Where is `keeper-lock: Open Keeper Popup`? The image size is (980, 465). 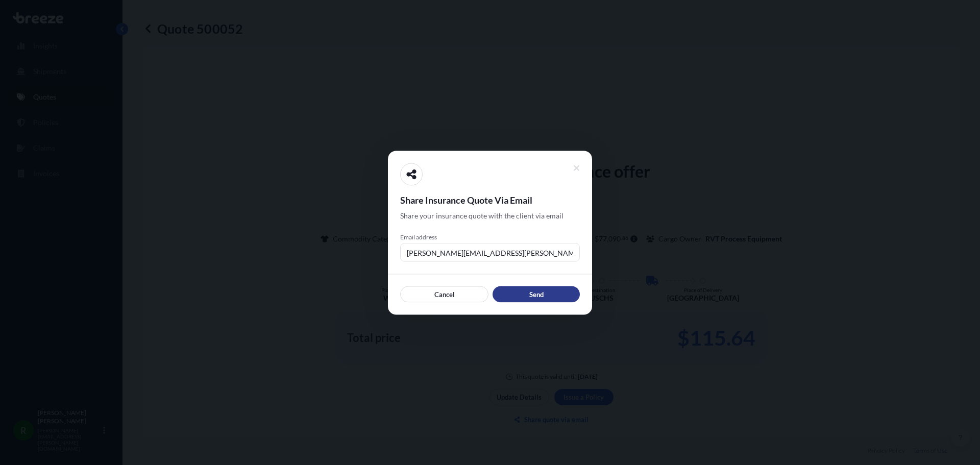
keeper-lock: Open Keeper Popup is located at coordinates (568, 253).